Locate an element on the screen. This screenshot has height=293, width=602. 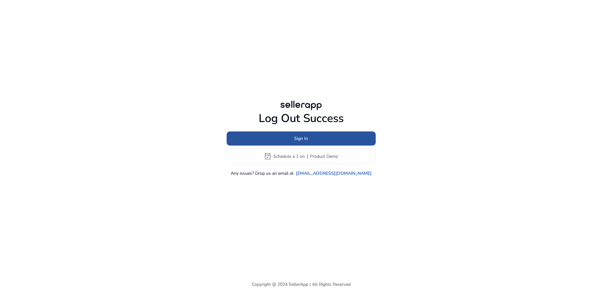
h1: Log Out Success is located at coordinates (301, 118).